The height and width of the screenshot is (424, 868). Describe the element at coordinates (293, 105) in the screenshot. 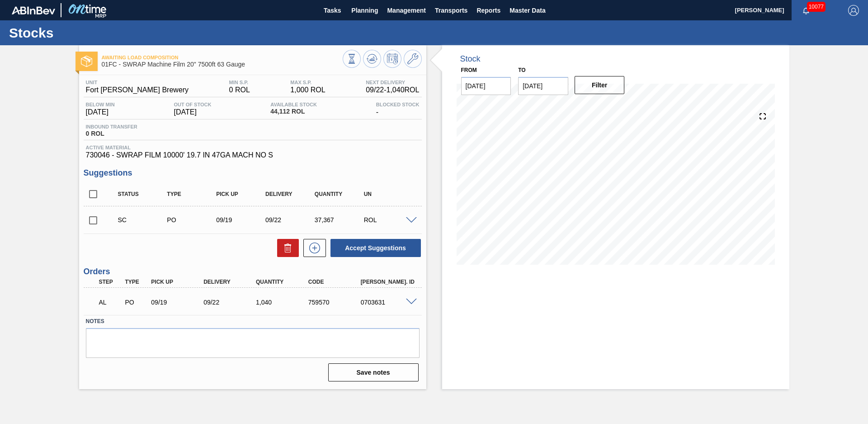

I see `span: Available Stock` at that location.